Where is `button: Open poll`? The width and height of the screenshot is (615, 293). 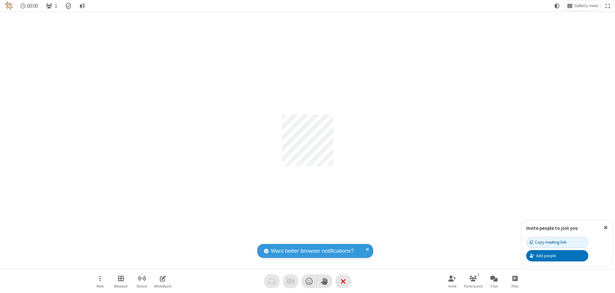
button: Open poll is located at coordinates (515, 281).